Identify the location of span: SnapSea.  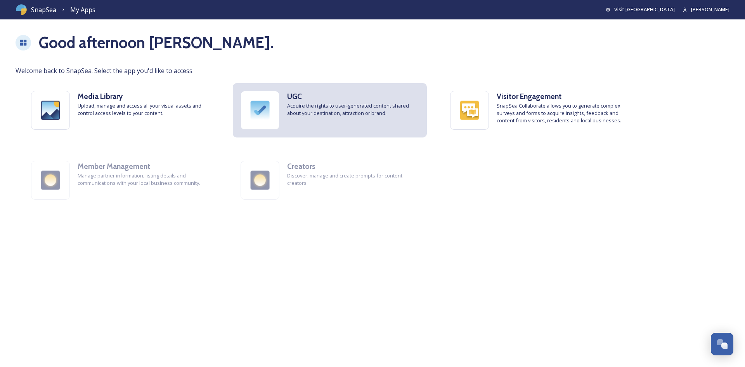
(43, 10).